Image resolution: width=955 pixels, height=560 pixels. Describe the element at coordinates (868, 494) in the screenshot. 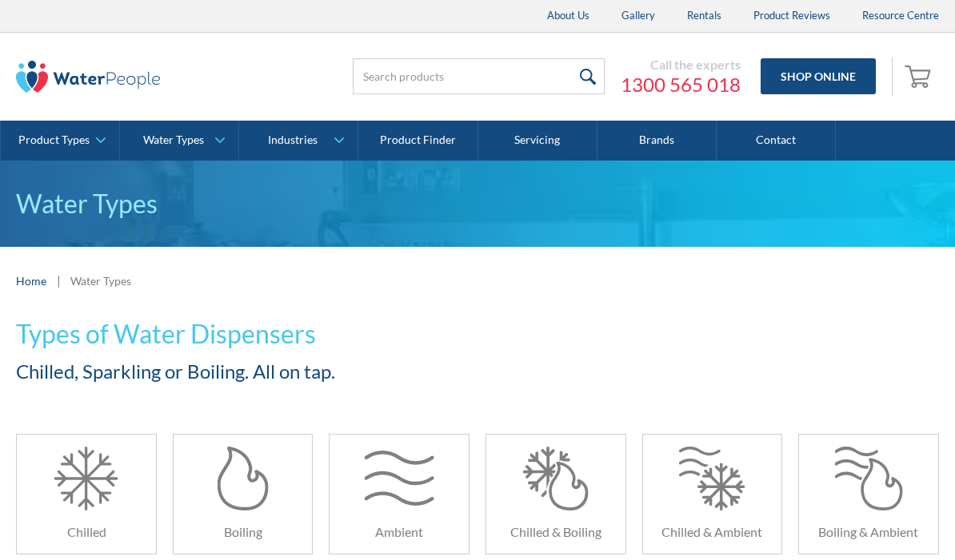

I see `a: Boiling & Ambient` at that location.